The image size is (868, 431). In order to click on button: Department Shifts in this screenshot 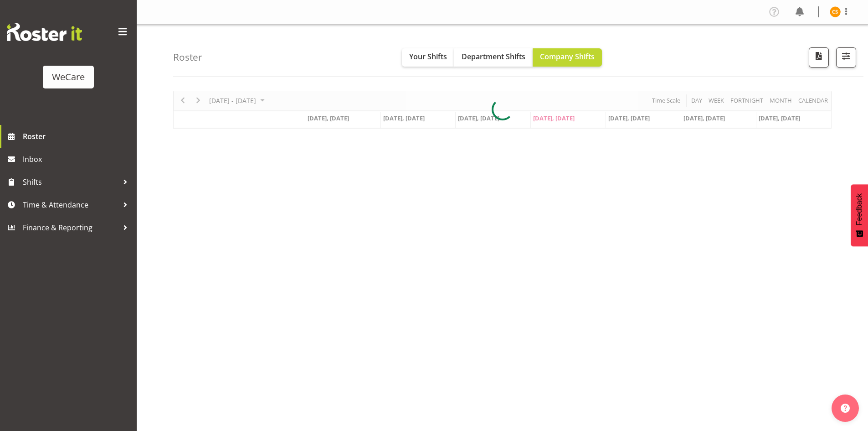, I will do `click(494, 58)`.